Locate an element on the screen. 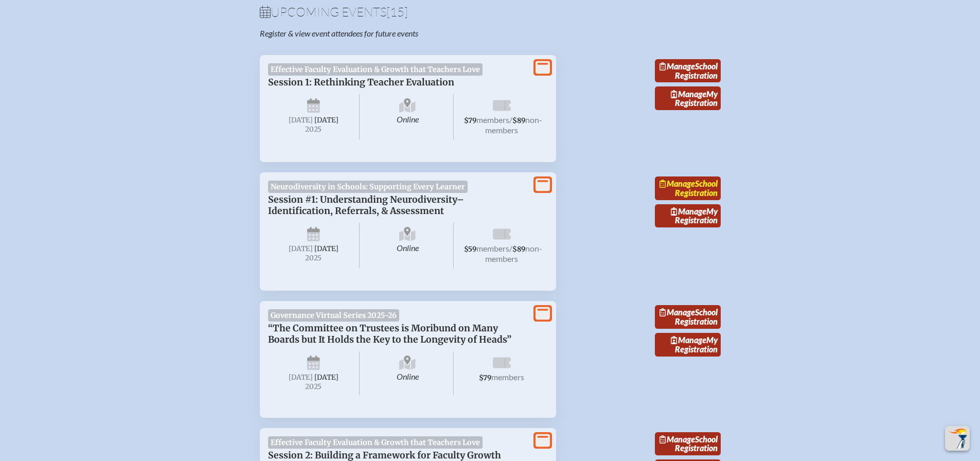 This screenshot has width=980, height=461. button: Scroll Top is located at coordinates (958, 438).